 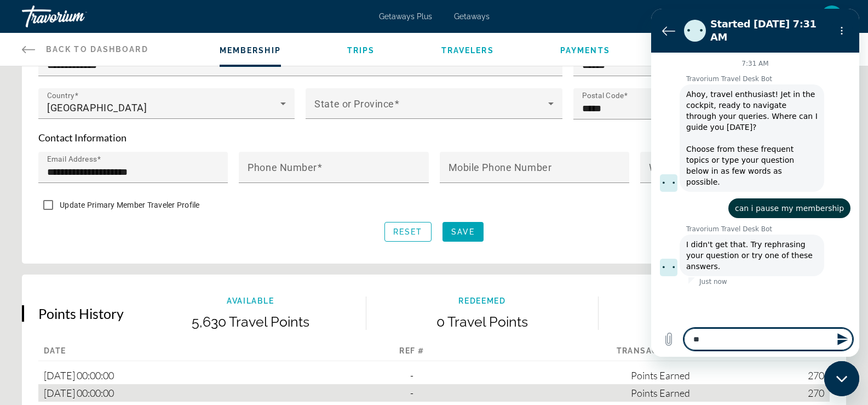 What do you see at coordinates (62, 273) in the screenshot?
I see `p: Just now` at bounding box center [62, 273].